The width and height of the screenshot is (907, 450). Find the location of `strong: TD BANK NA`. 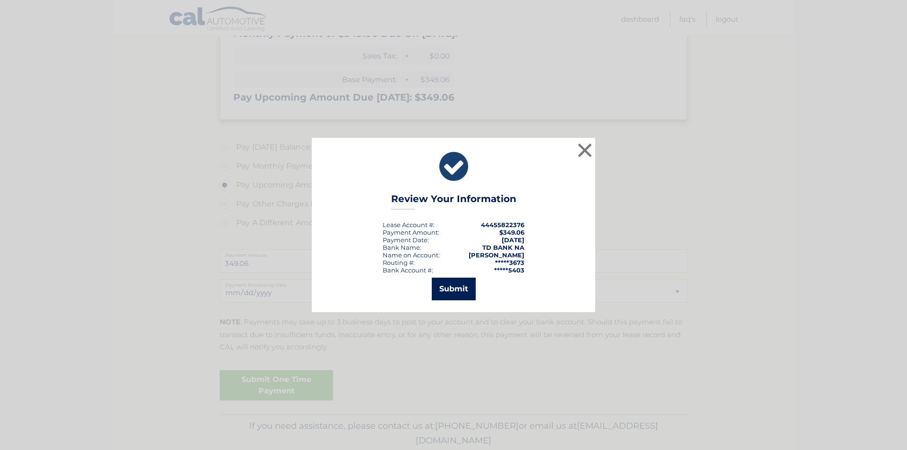

strong: TD BANK NA is located at coordinates (503, 248).